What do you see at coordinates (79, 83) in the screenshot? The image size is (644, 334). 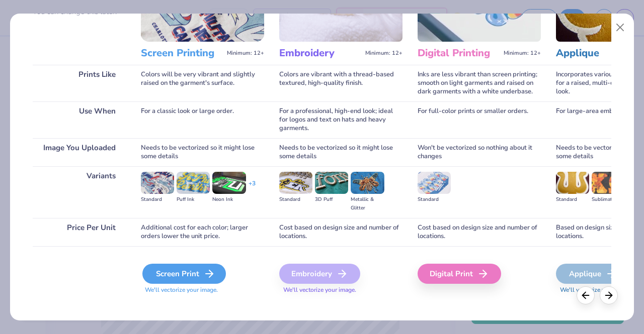 I see `div: Prints Like` at bounding box center [79, 83].